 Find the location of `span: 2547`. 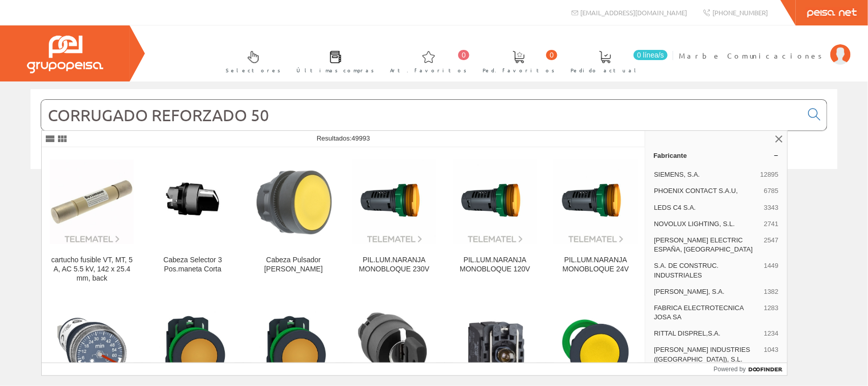

span: 2547 is located at coordinates (771, 245).